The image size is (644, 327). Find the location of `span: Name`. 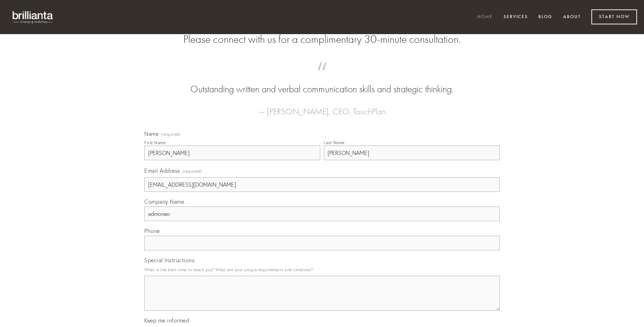

span: Name is located at coordinates (151, 134).